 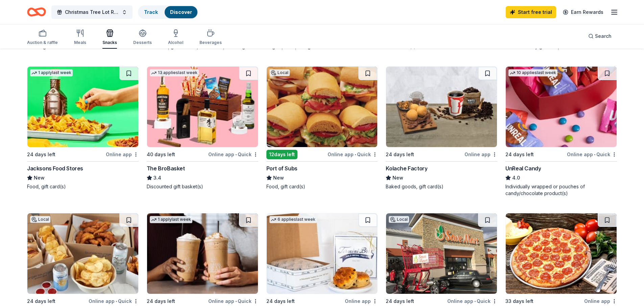 I want to click on img: Image for Kolache Factory, so click(x=441, y=107).